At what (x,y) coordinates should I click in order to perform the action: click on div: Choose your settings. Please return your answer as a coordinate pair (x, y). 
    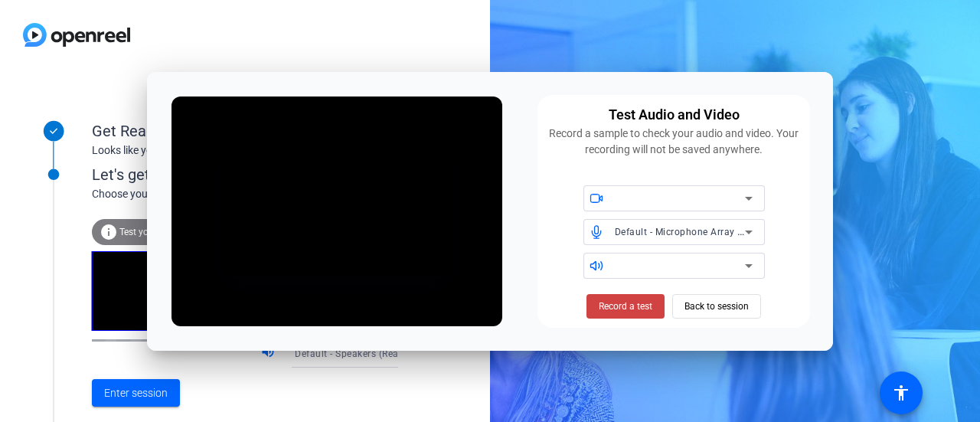
    Looking at the image, I should click on (260, 194).